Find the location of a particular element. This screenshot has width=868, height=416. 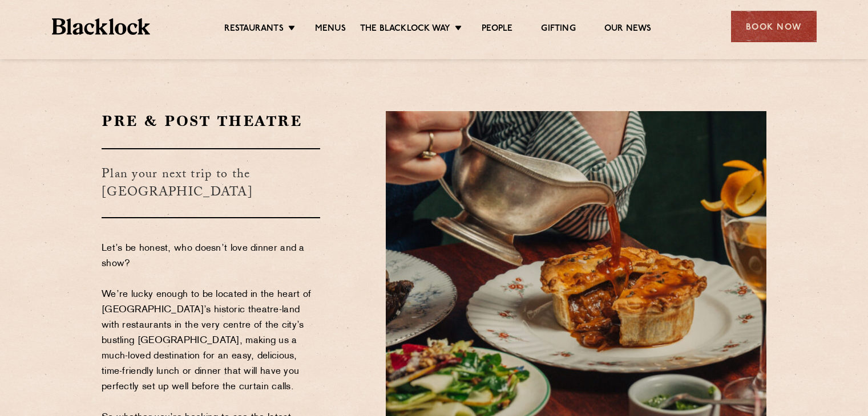

a: Menus is located at coordinates (330, 30).